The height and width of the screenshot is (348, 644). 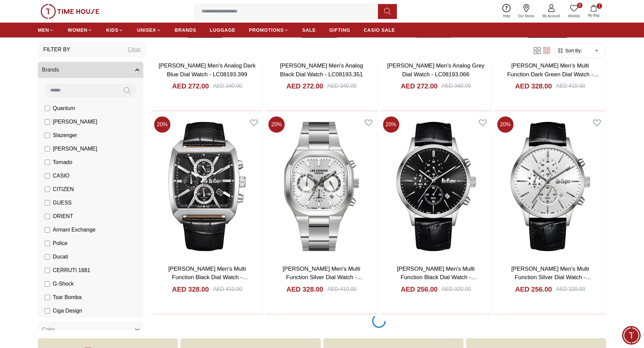 What do you see at coordinates (570, 51) in the screenshot?
I see `button: Sort By:` at bounding box center [570, 51].